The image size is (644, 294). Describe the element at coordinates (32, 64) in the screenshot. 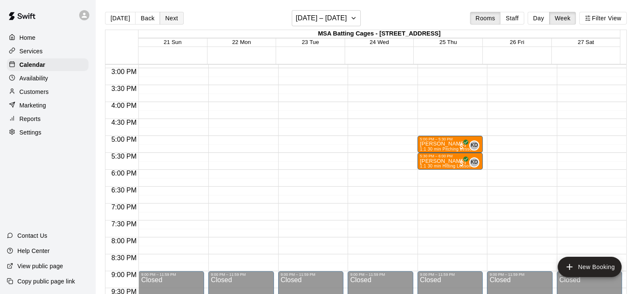

I see `p: Calendar` at that location.